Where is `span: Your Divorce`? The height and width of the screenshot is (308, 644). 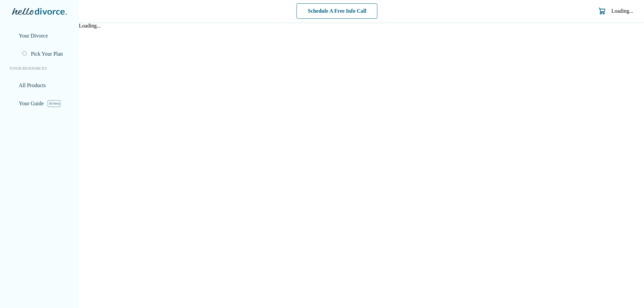
span: Your Divorce is located at coordinates (34, 36).